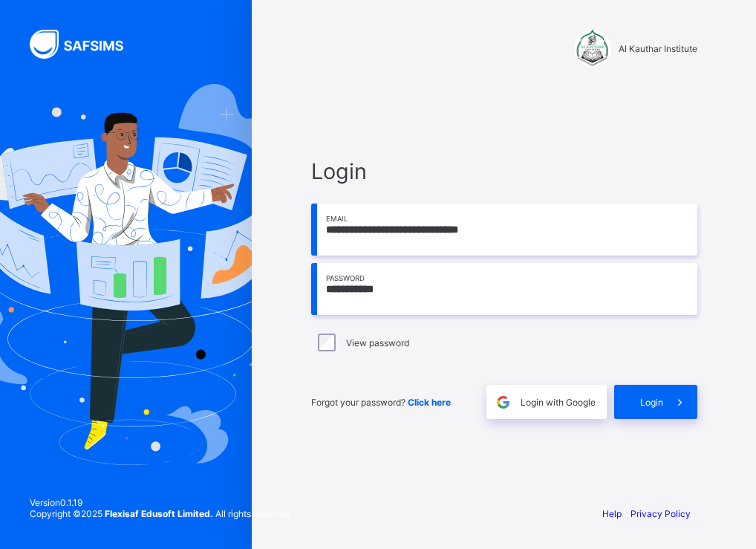 The height and width of the screenshot is (549, 756). What do you see at coordinates (612, 513) in the screenshot?
I see `a: Help` at bounding box center [612, 513].